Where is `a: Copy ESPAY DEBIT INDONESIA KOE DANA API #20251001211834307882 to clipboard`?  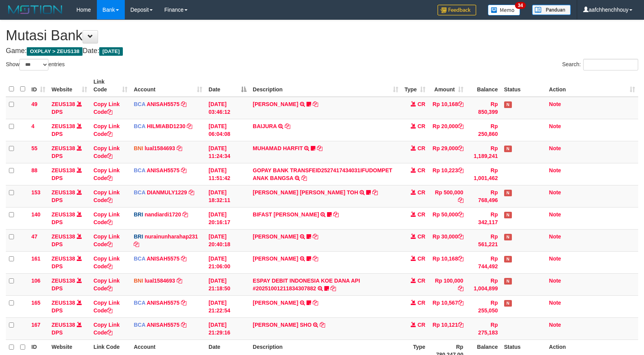
a: Copy ESPAY DEBIT INDONESIA KOE DANA API #20251001211834307882 to clipboard is located at coordinates (333, 288).